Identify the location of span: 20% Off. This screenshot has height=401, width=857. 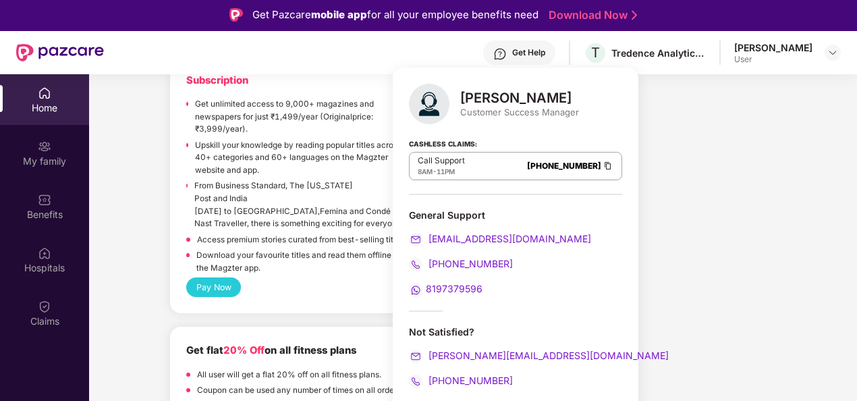
(244, 350).